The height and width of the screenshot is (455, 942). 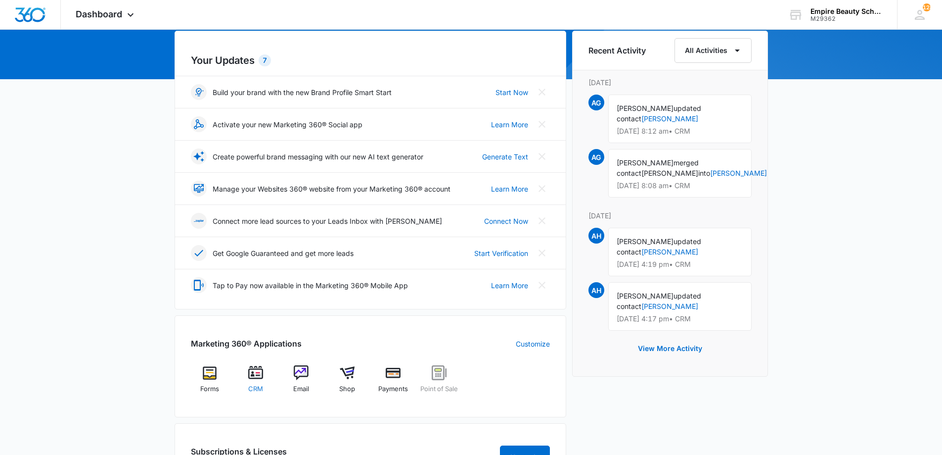 What do you see at coordinates (393, 389) in the screenshot?
I see `span: Payments` at bounding box center [393, 389].